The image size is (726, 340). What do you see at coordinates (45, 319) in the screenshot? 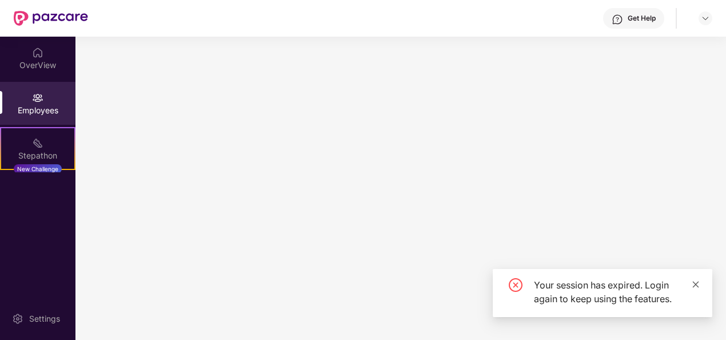
I see `div: Settings` at bounding box center [45, 319].